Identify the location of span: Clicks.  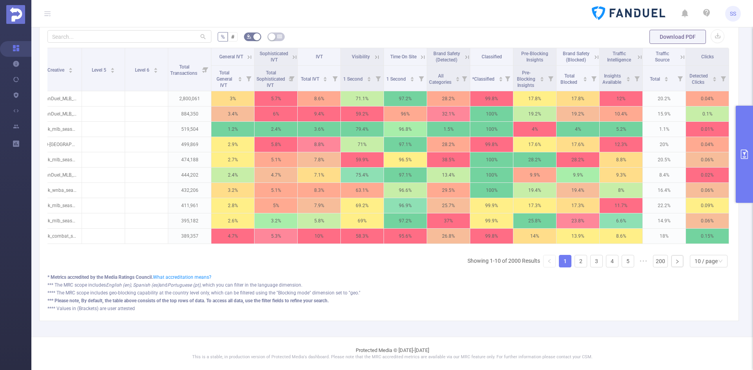
(707, 57).